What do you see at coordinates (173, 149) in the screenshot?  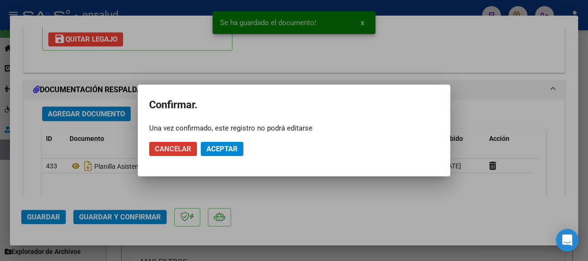 I see `span: Cancelar` at bounding box center [173, 149].